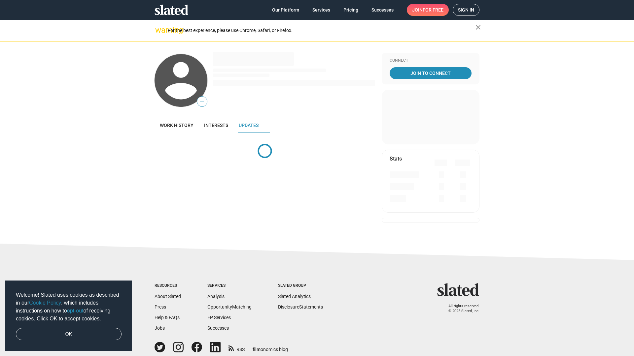  What do you see at coordinates (256, 350) in the screenshot?
I see `span: film` at bounding box center [256, 350].